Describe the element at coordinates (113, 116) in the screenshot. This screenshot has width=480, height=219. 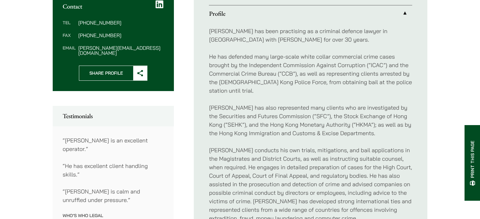
I see `h2: Testimonials` at that location.